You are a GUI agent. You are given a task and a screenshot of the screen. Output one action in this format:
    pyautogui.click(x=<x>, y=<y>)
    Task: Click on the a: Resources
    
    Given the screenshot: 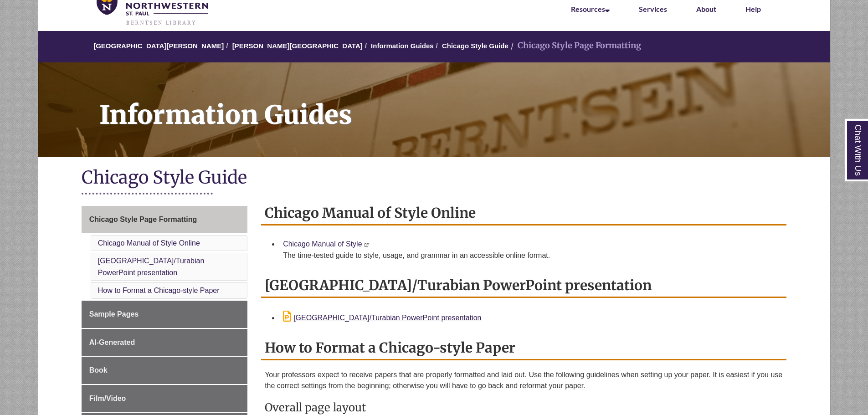 What is the action you would take?
    pyautogui.click(x=590, y=8)
    